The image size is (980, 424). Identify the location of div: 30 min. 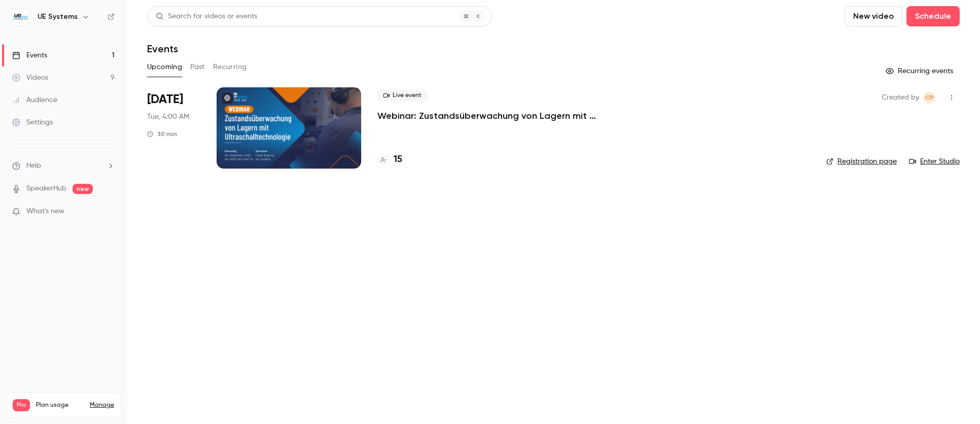
(162, 134).